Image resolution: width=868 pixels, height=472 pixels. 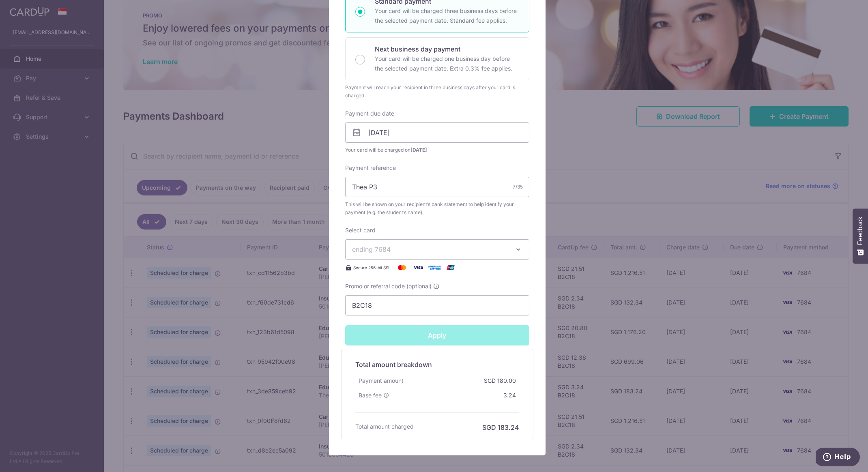 What do you see at coordinates (372, 268) in the screenshot?
I see `span: Secure 256-bit SSL` at bounding box center [372, 268].